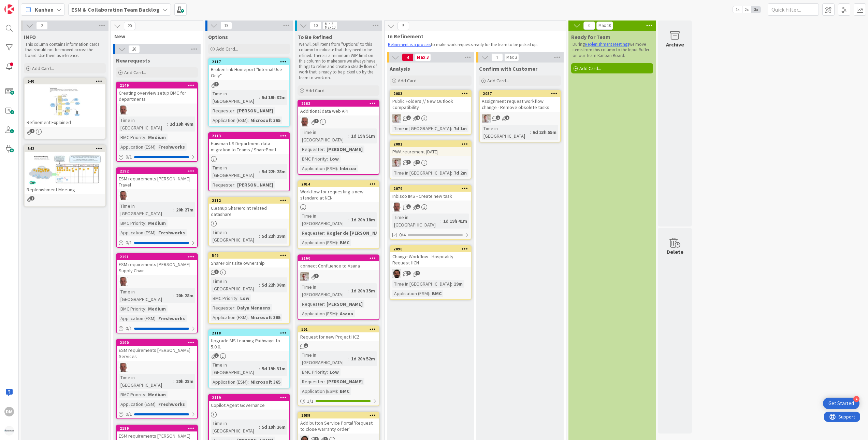 This screenshot has width=868, height=440. Describe the element at coordinates (430, 189) in the screenshot. I see `div: 2079` at that location.